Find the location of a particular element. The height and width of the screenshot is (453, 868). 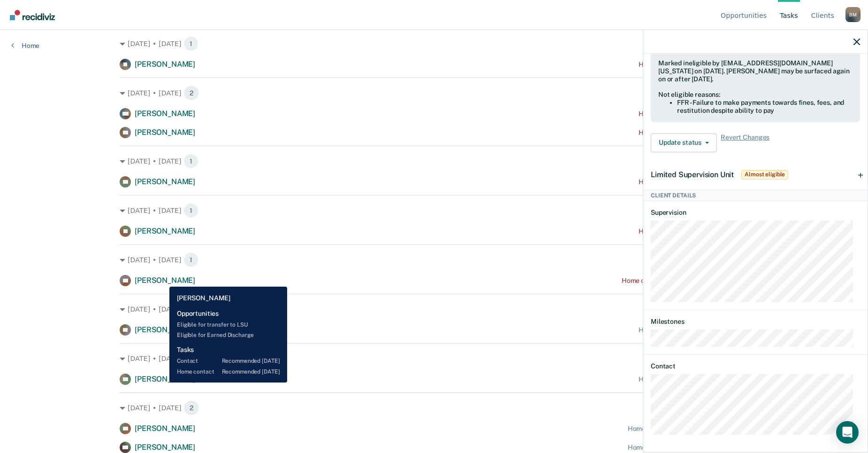

img: Recidiviz is located at coordinates (33, 15).